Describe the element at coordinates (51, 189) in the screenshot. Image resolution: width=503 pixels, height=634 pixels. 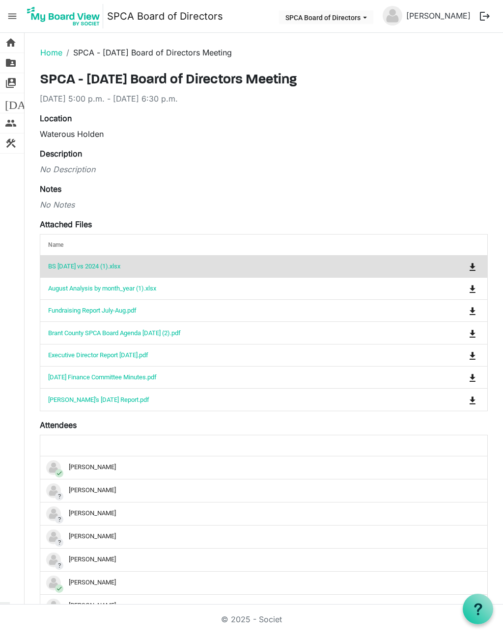
I see `label: Notes` at that location.